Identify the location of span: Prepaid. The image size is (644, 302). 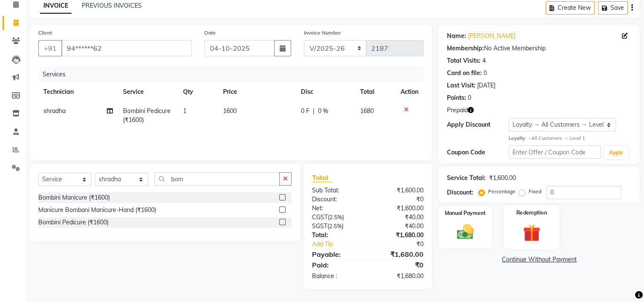
(457, 110).